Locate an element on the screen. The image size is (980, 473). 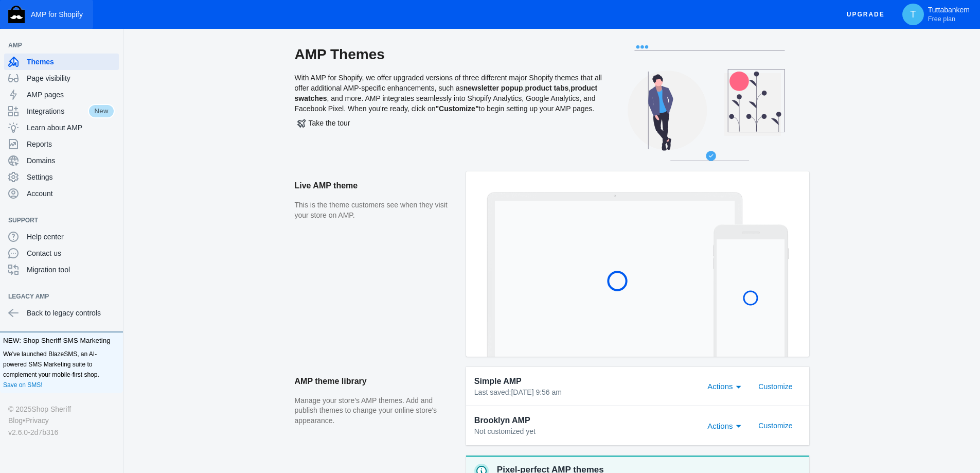
b: "Customize" is located at coordinates (456, 109).